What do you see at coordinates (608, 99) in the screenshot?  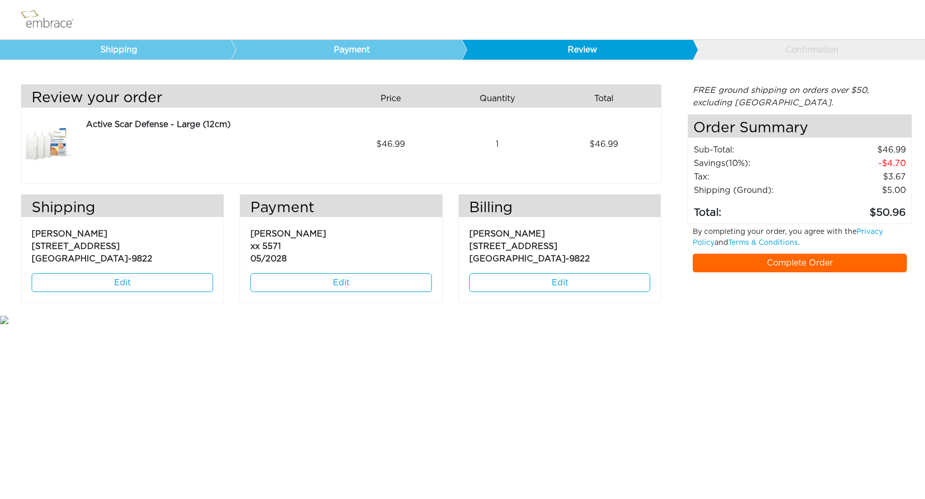 I see `div: Total` at bounding box center [608, 99].